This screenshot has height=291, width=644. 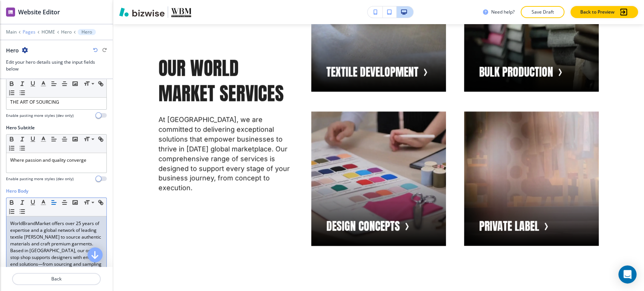 I want to click on p: Main, so click(x=11, y=32).